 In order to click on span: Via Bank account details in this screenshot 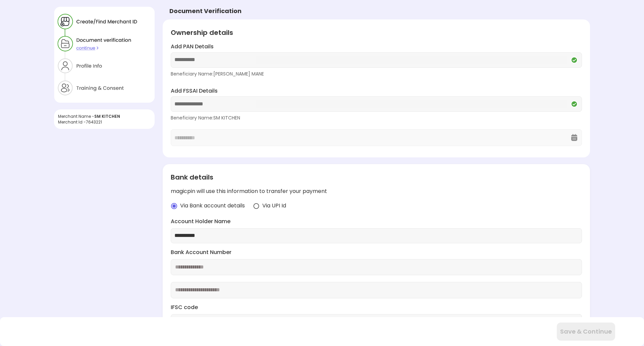, I will do `click(212, 206)`.